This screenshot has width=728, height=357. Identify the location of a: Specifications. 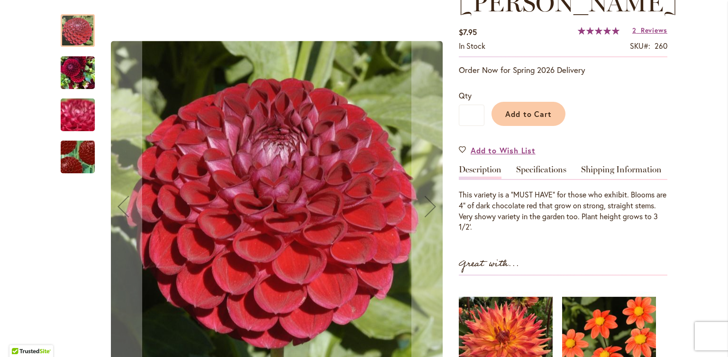
(541, 172).